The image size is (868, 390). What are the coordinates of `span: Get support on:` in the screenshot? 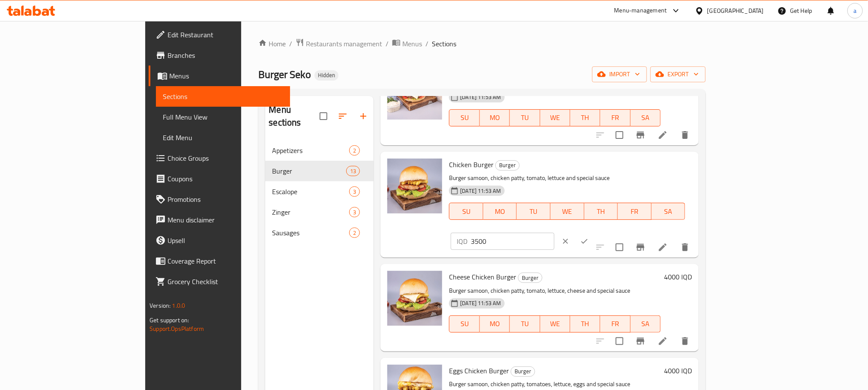 It's located at (169, 320).